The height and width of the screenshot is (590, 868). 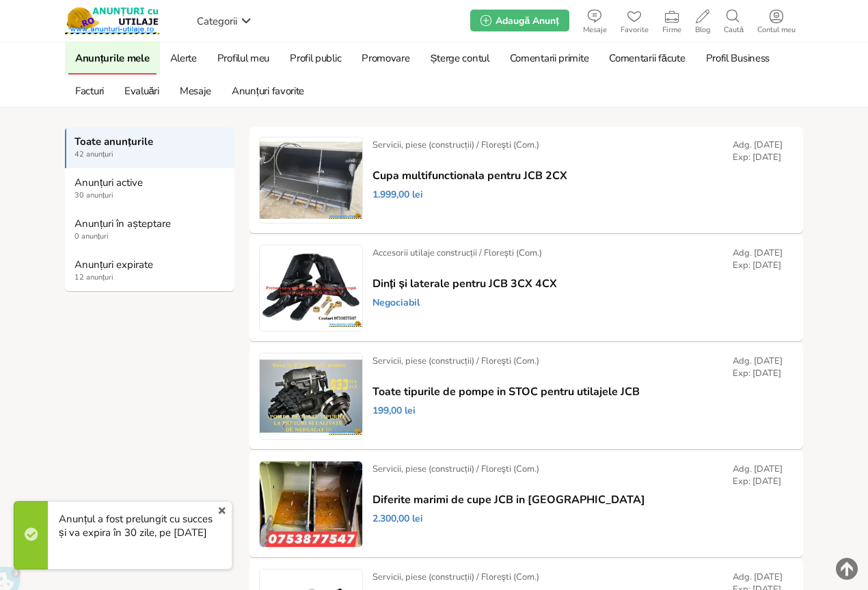 I want to click on span: Firme, so click(x=672, y=30).